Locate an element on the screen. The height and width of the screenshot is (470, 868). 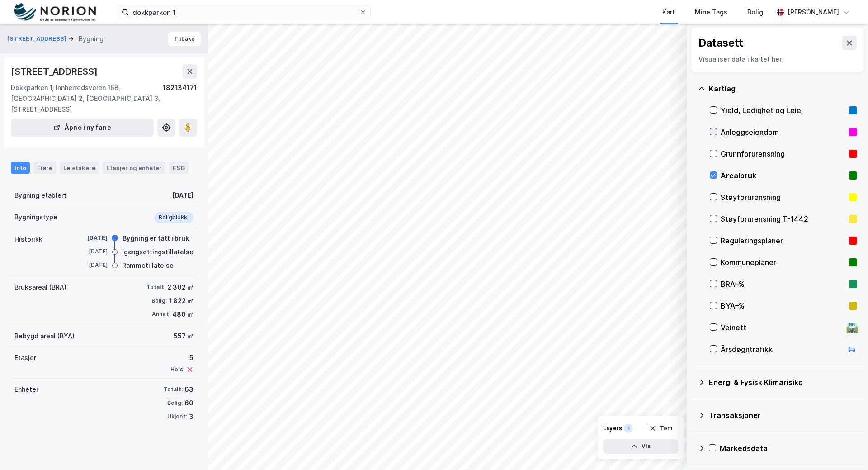
div: Historikk is located at coordinates (28, 240).